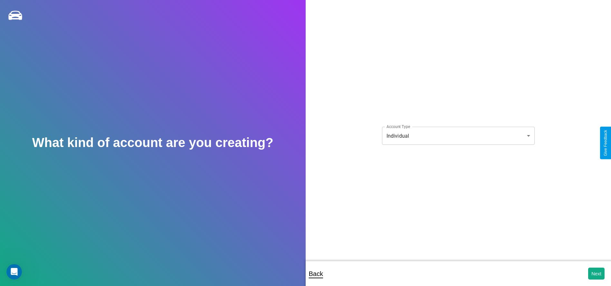 The height and width of the screenshot is (286, 611). Describe the element at coordinates (398, 126) in the screenshot. I see `label: Account Type` at that location.